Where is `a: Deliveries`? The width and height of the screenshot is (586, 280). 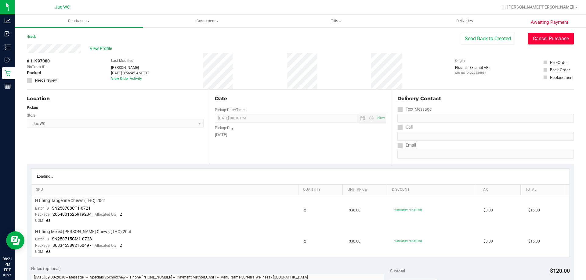
a: Deliveries is located at coordinates (464, 21).